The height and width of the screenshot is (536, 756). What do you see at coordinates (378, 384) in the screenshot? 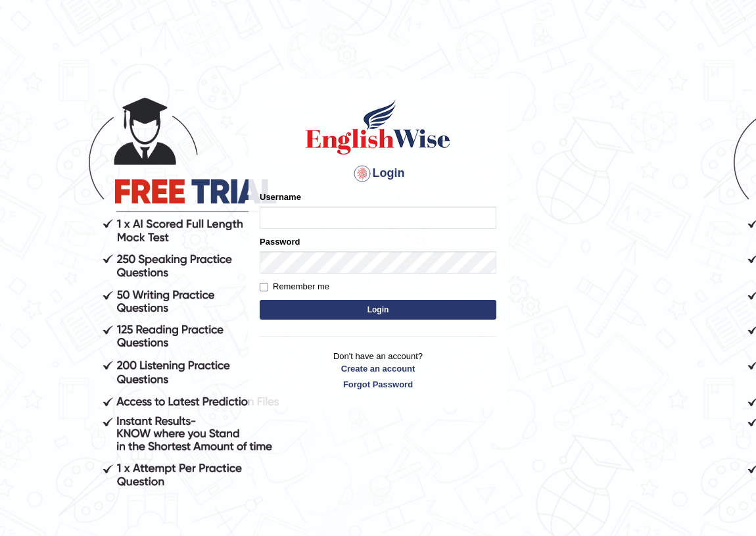
I see `a: Forgot Password` at bounding box center [378, 384].